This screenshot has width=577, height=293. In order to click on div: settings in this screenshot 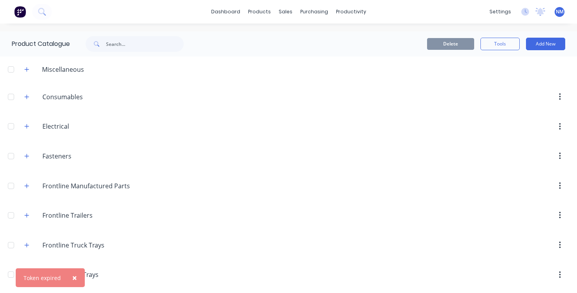, I will do `click(500, 12)`.